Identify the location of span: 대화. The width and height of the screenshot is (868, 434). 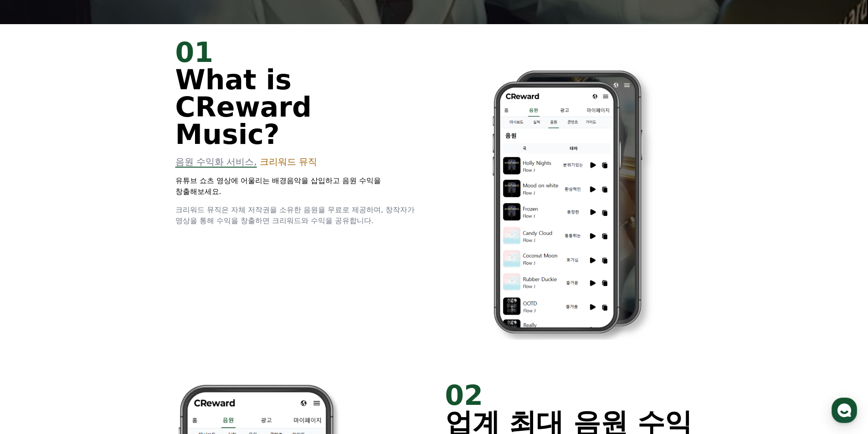
(89, 307).